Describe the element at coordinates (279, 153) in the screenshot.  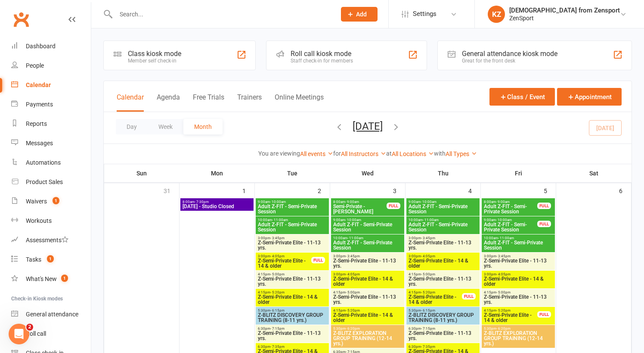
I see `strong: You are viewing` at that location.